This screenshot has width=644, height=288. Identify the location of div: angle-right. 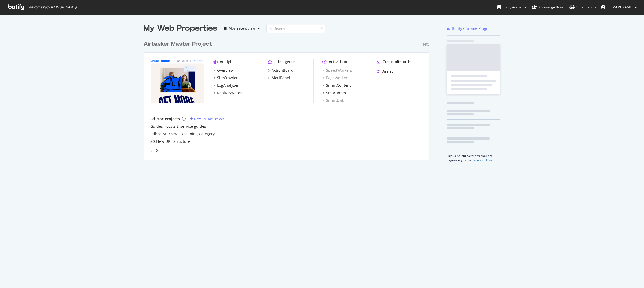
(157, 151).